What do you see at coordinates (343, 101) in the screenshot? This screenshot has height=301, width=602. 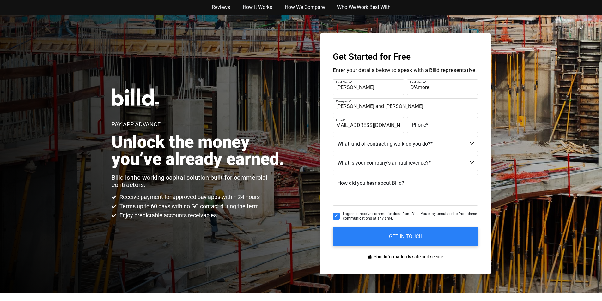 I see `span: Company` at bounding box center [343, 101].